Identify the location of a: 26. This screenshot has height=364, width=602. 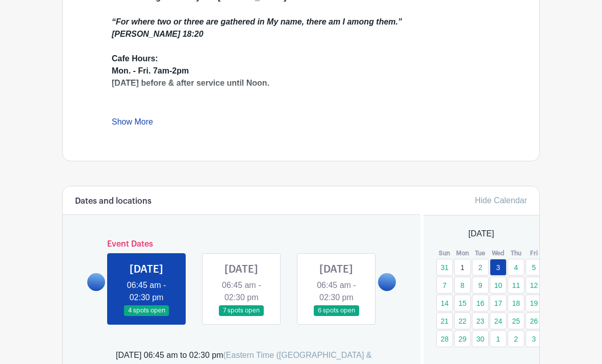
(534, 321).